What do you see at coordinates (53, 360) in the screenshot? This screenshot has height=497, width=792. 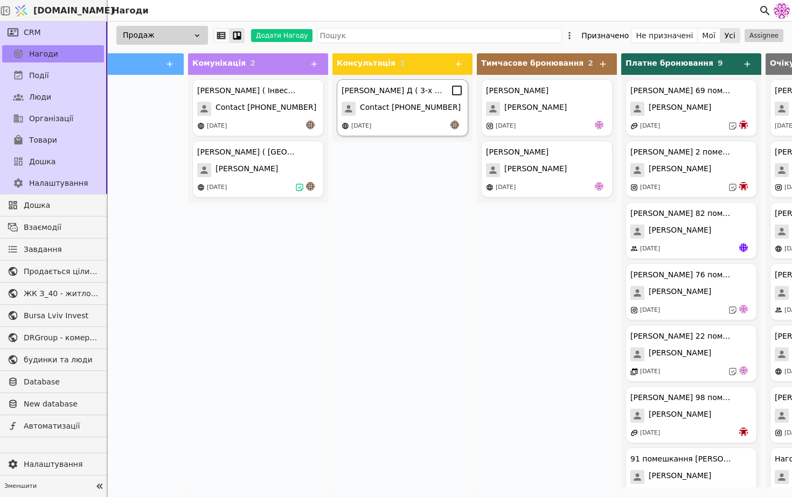 I see `a: будинки та люди` at bounding box center [53, 360].